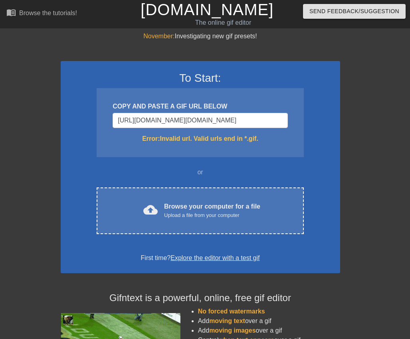  What do you see at coordinates (159, 36) in the screenshot?
I see `span: November:` at bounding box center [159, 36].